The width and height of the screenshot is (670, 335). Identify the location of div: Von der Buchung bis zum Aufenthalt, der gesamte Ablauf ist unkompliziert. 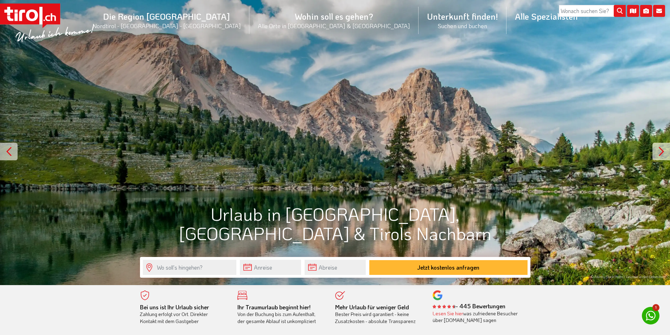
(281, 314).